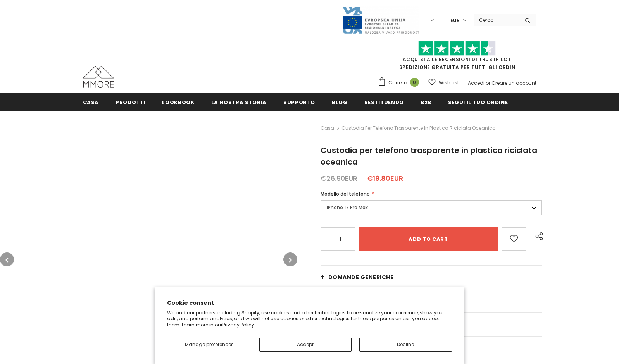 Image resolution: width=619 pixels, height=364 pixels. I want to click on span: Blog, so click(340, 102).